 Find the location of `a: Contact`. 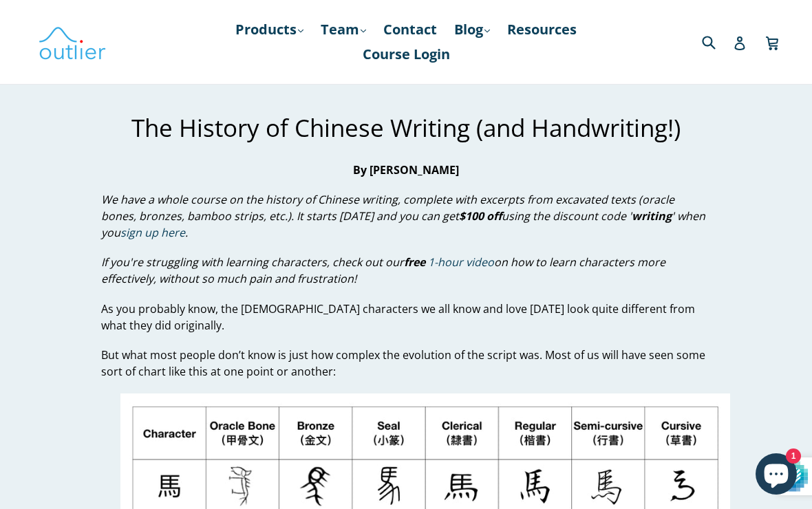

a: Contact is located at coordinates (410, 30).